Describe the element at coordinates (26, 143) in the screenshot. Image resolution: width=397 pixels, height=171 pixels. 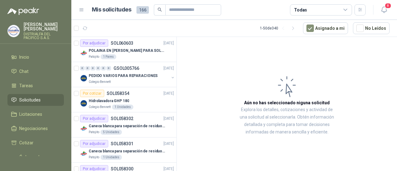
I see `span: Cotizar` at that location.